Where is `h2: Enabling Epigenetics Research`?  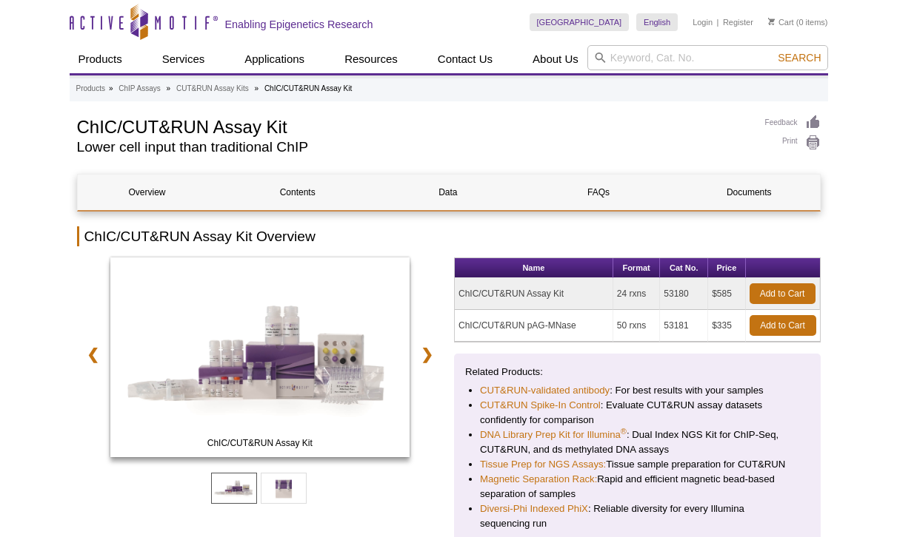 h2: Enabling Epigenetics Research is located at coordinates (299, 24).